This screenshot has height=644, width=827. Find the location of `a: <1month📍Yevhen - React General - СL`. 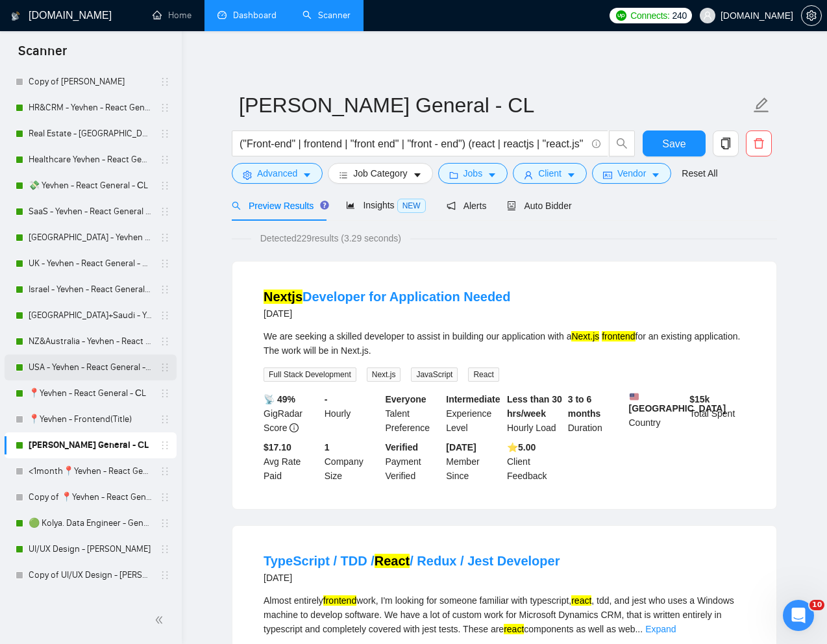

a: <1month📍Yevhen - React General - СL is located at coordinates (90, 471).